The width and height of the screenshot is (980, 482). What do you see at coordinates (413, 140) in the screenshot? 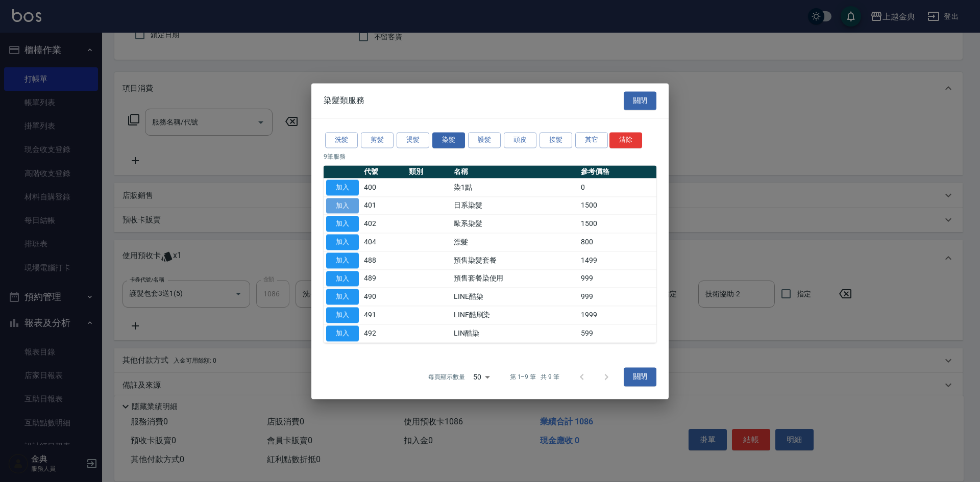
I see `button: 燙髮` at bounding box center [413, 140].